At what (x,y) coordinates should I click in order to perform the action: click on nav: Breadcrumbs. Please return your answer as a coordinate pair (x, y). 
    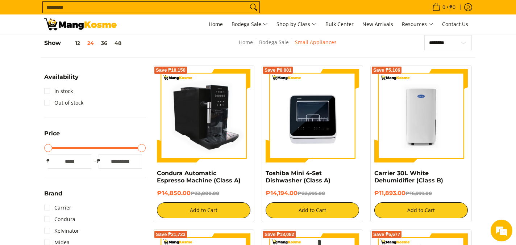
    Looking at the image, I should click on (287, 46).